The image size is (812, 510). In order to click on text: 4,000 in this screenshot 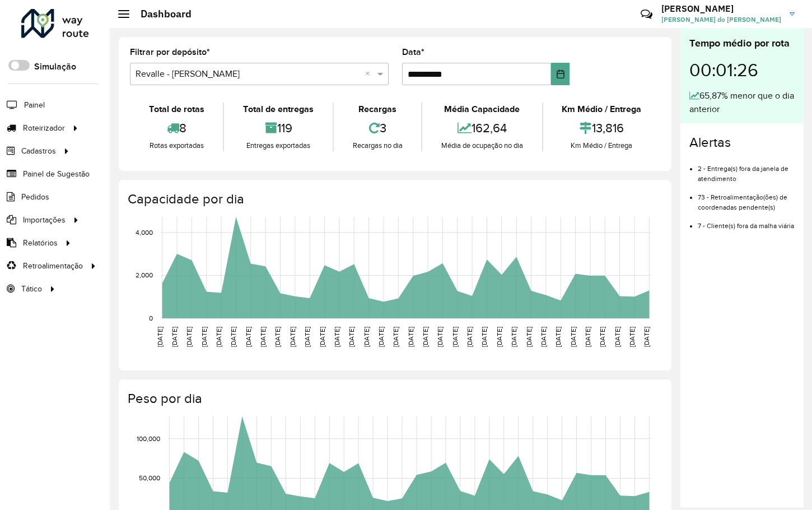, I will do `click(144, 232)`.